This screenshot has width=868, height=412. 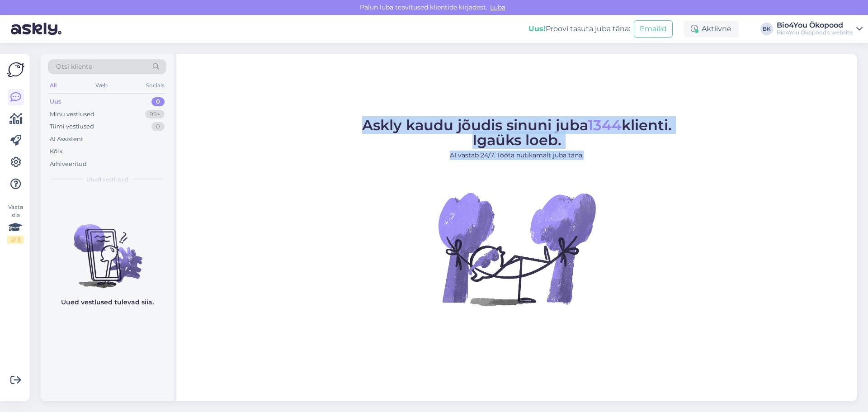 What do you see at coordinates (67, 139) in the screenshot?
I see `div: AI Assistent` at bounding box center [67, 139].